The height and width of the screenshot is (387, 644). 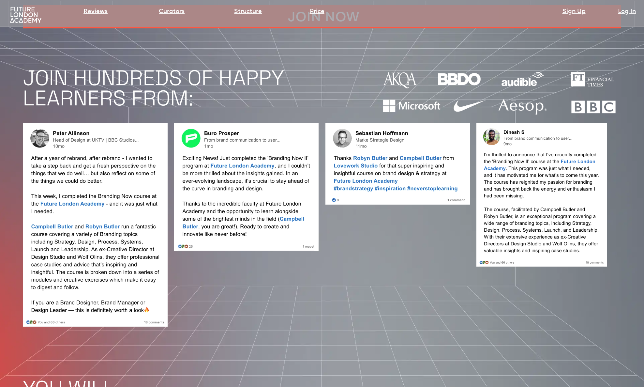 I want to click on a: Sign Up, so click(x=574, y=12).